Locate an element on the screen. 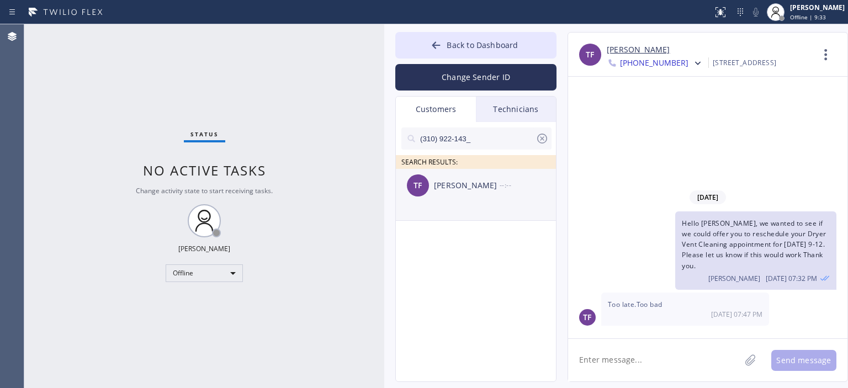 This screenshot has width=848, height=388. div: Customers is located at coordinates (435, 109).